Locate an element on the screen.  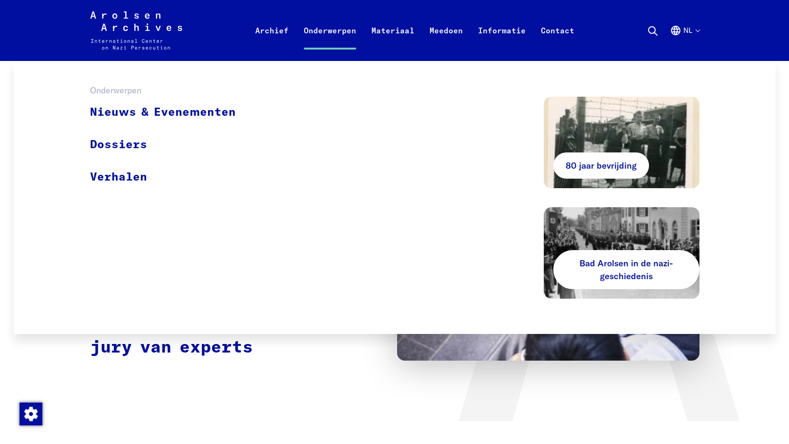
a: 80 jaar bevrijding is located at coordinates (601, 165).